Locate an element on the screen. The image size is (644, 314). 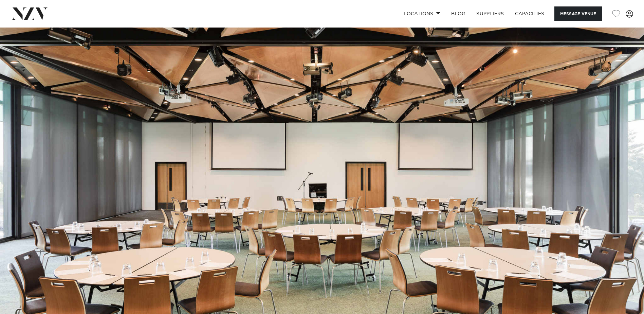
a: Capacities is located at coordinates (529, 13).